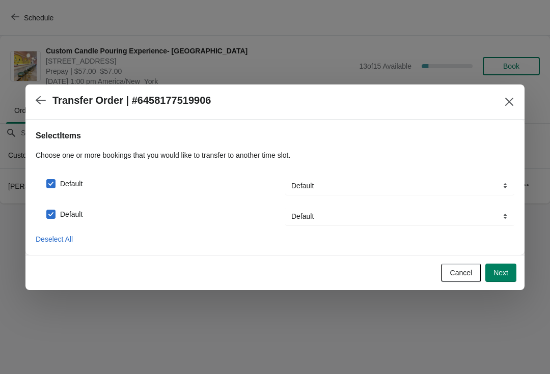  I want to click on span: Deselect All, so click(54, 239).